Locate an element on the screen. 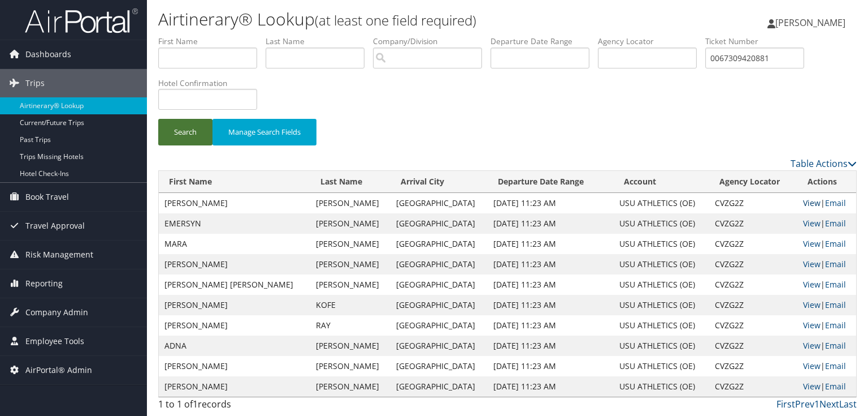 The height and width of the screenshot is (416, 868). th: Last Name: activate to sort column ascending is located at coordinates (350, 182).